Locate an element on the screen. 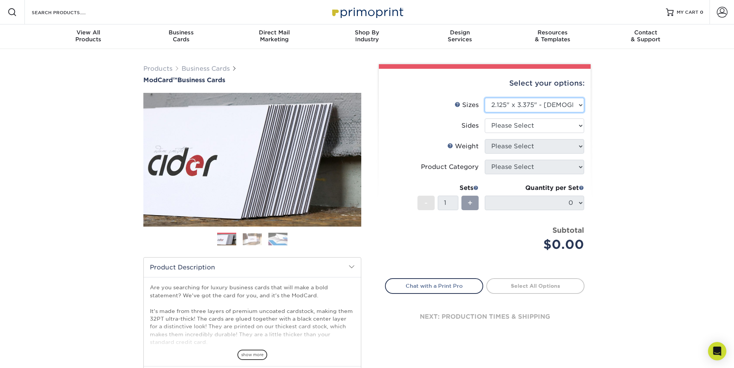  div: Marketing is located at coordinates (274, 36).